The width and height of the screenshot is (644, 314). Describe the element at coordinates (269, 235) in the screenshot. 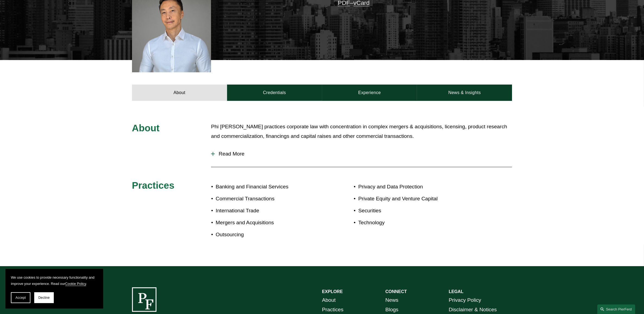

I see `p: Outsourcing` at that location.